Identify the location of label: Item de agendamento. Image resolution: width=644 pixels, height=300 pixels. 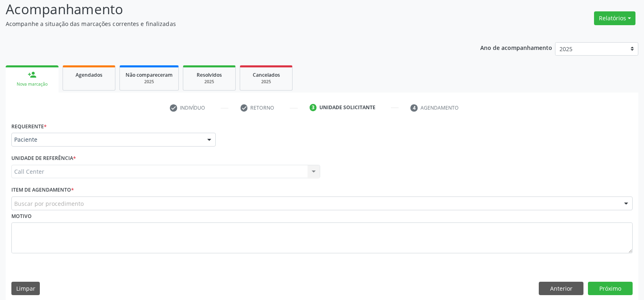
(42, 190).